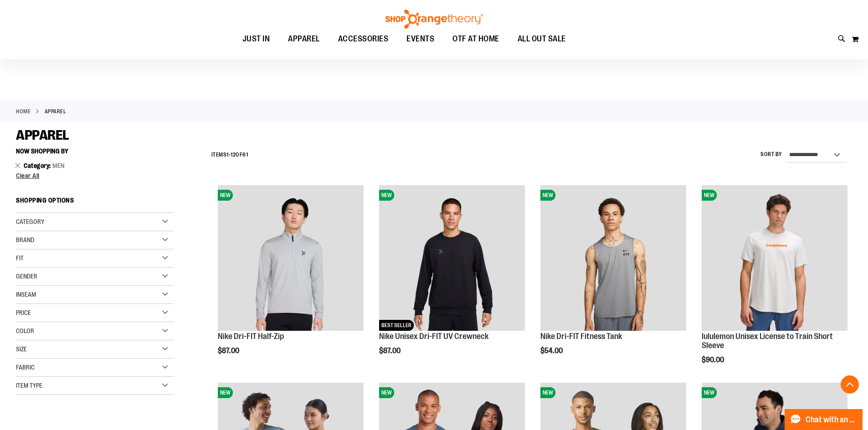 This screenshot has height=430, width=868. Describe the element at coordinates (452, 258) in the screenshot. I see `img: Nike Unisex Dri-FIT UV Crewneck` at that location.